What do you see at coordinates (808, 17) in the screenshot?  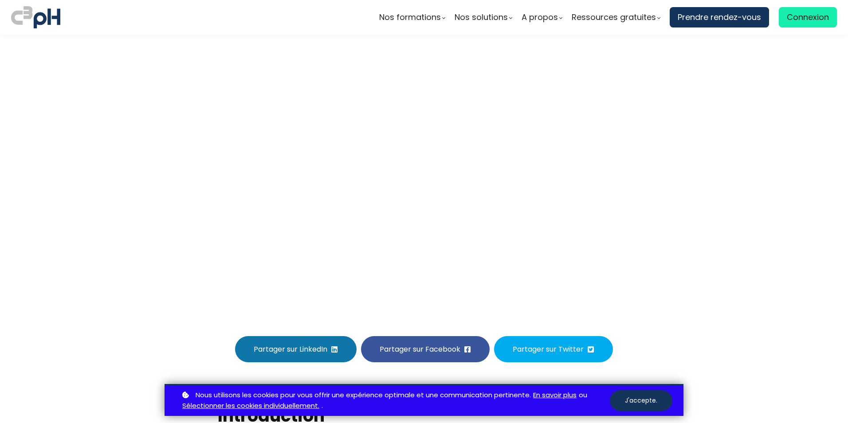 I see `span: Connexion` at bounding box center [808, 17].